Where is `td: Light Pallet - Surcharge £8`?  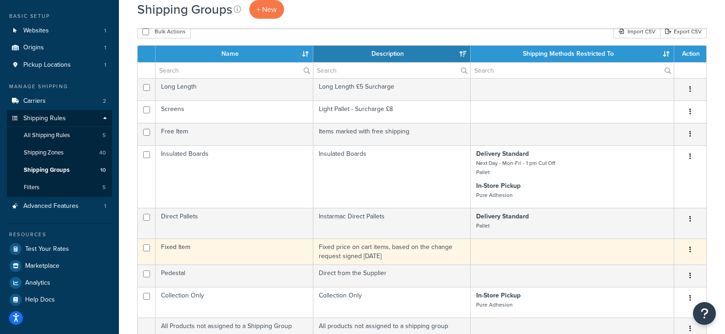
td: Light Pallet - Surcharge £8 is located at coordinates (392, 112).